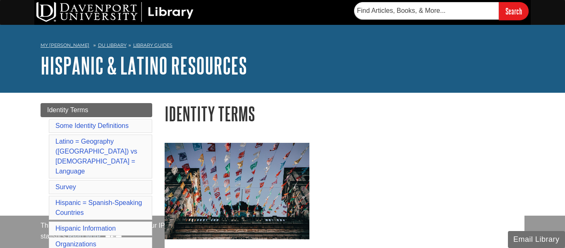 Image resolution: width=565 pixels, height=248 pixels. Describe the element at coordinates (514, 11) in the screenshot. I see `input: Search` at that location.